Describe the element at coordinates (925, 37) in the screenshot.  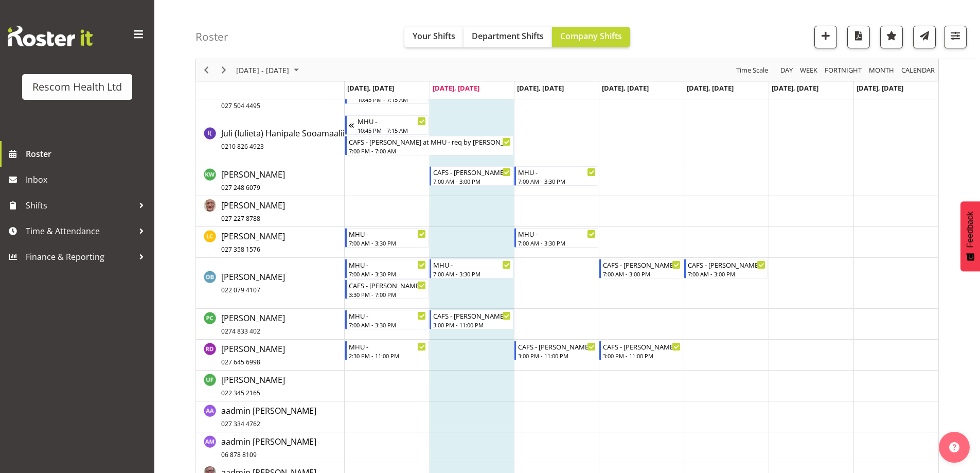
I see `button: Send a list of all shifts for the selected filtered period to all rostered employees.` at that location.